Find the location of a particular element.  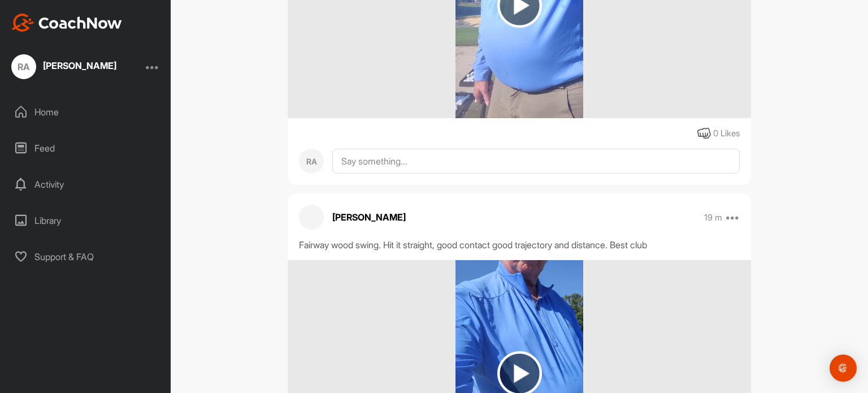

div: Support & FAQ is located at coordinates (86, 257).